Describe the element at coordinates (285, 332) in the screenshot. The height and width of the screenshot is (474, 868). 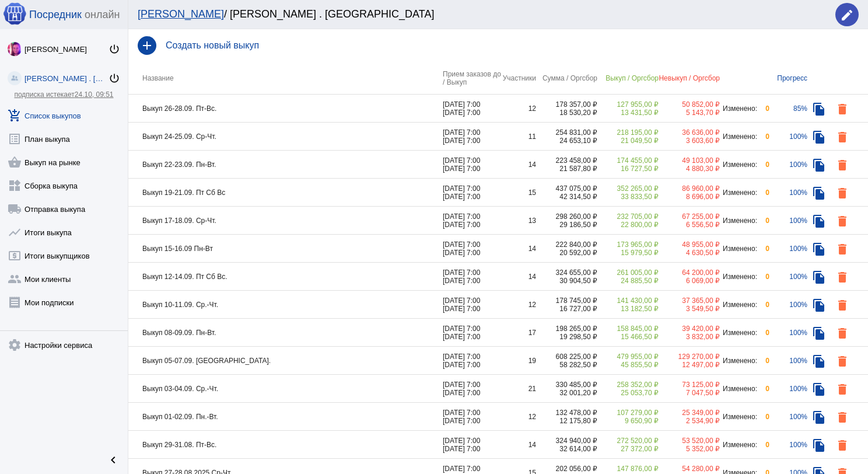
I see `td: Выкуп 08-09.09. Пн-Вт.` at that location.